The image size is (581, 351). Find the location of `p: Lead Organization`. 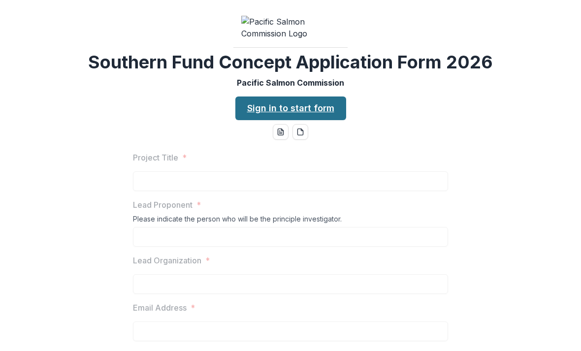

p: Lead Organization is located at coordinates (167, 260).